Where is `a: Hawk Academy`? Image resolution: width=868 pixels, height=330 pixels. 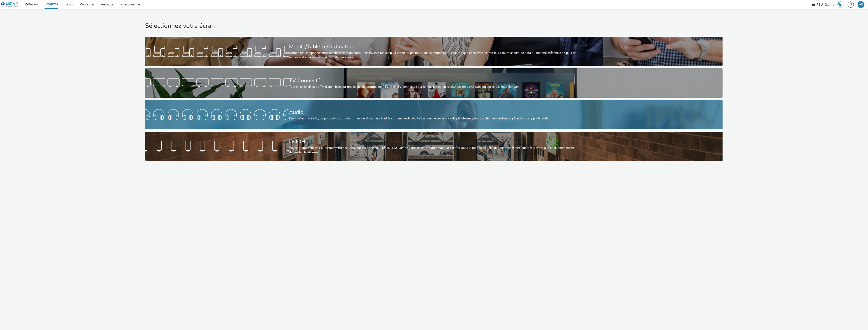
a: Hawk Academy is located at coordinates (841, 4).